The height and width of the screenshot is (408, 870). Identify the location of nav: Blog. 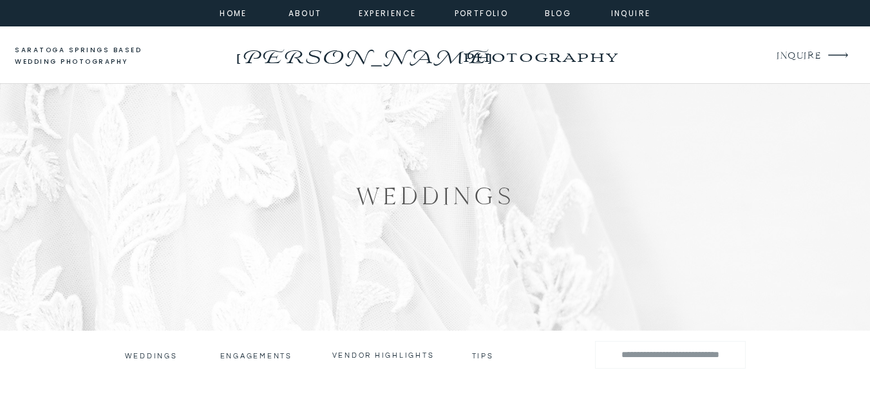
(558, 12).